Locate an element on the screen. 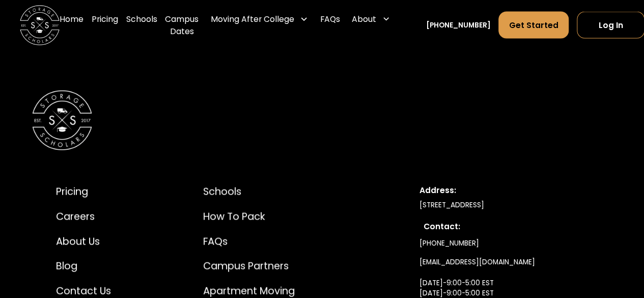 The image size is (644, 298). div: Schools is located at coordinates (249, 191).